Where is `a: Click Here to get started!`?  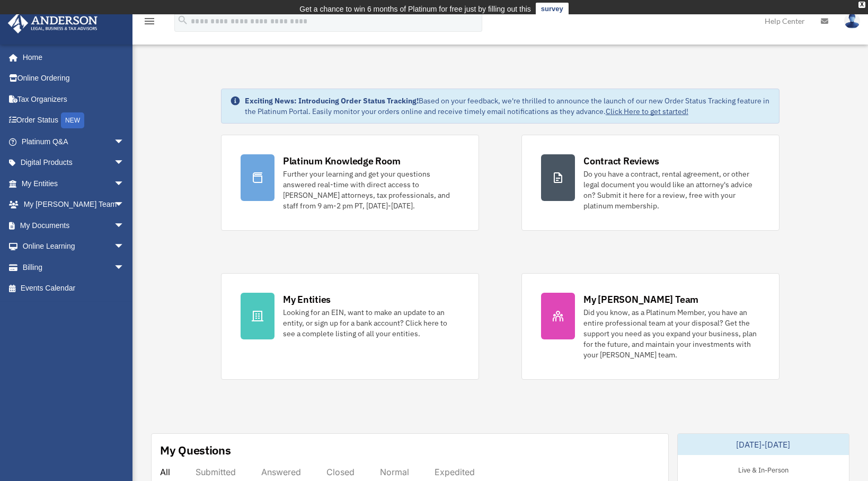 a: Click Here to get started! is located at coordinates (647, 111).